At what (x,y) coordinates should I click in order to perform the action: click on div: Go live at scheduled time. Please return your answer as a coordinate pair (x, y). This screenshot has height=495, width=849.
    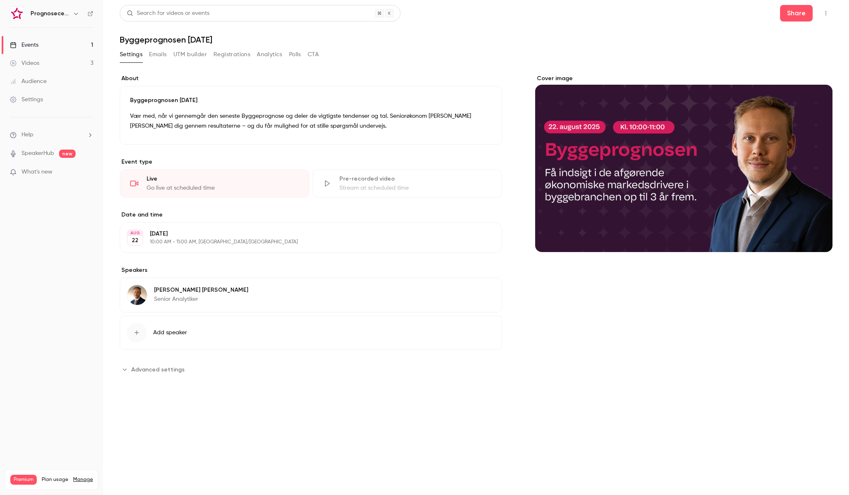
    Looking at the image, I should click on (223, 188).